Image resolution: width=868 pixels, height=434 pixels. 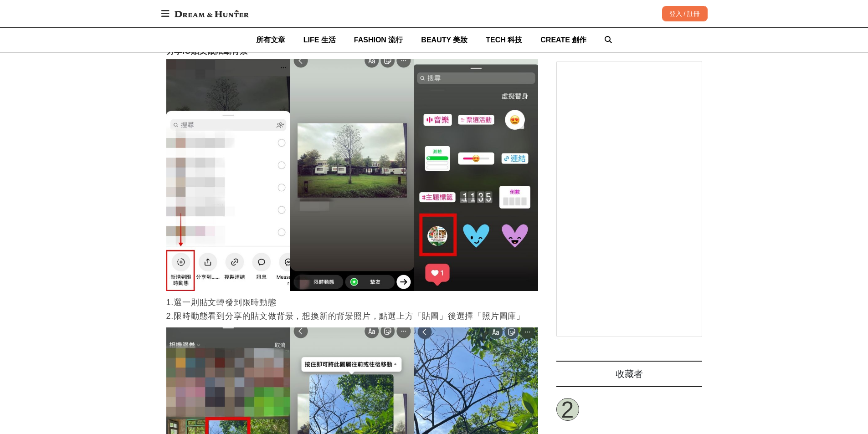 I want to click on a: FASHION 流行, so click(x=378, y=40).